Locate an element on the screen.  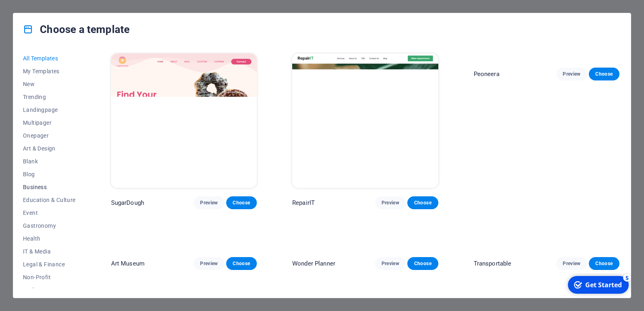
span: Onepager is located at coordinates (49, 136).